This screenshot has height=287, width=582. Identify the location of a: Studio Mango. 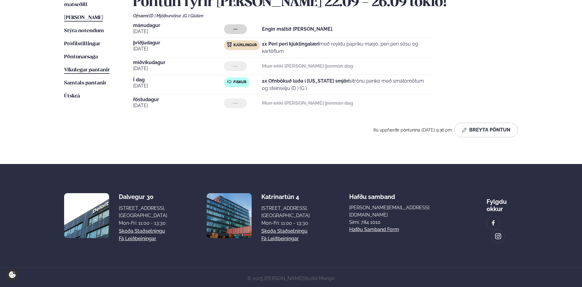
(319, 279).